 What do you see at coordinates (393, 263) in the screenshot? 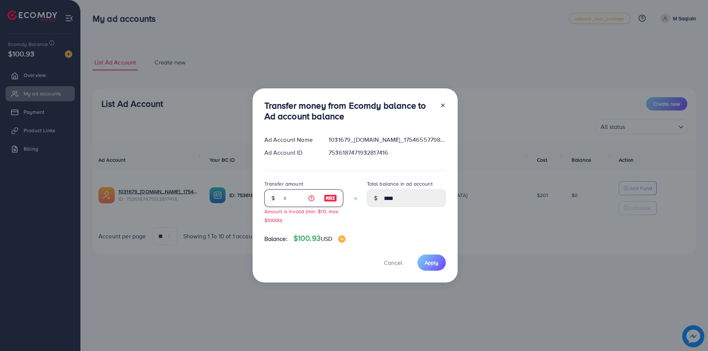
I see `span: Cancel` at bounding box center [393, 263].